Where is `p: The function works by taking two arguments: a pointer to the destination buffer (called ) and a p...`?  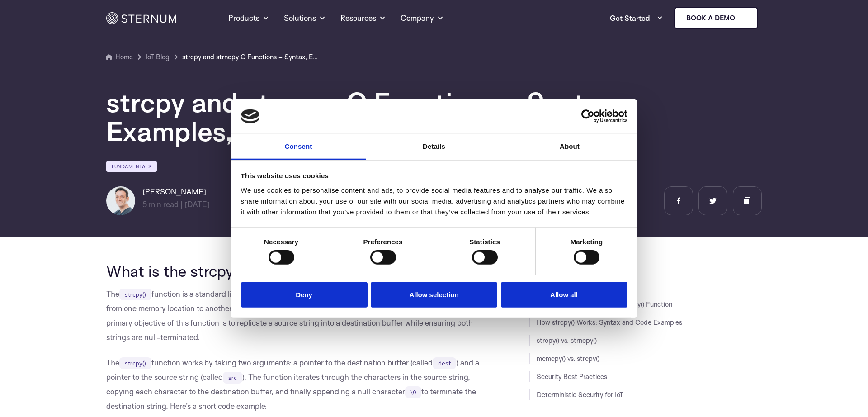
p: The function works by taking two arguments: a pointer to the destination buffer (called ) and a p... is located at coordinates (297, 384).